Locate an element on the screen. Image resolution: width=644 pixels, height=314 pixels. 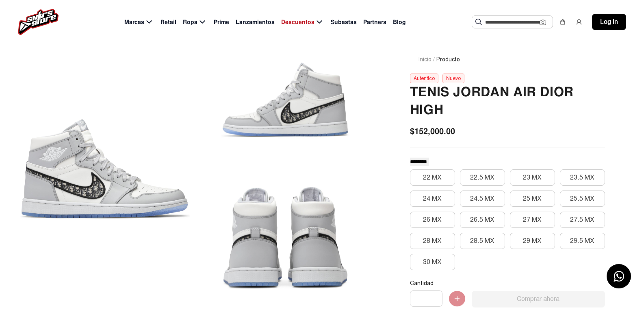
button: 25 MX is located at coordinates (532, 199).